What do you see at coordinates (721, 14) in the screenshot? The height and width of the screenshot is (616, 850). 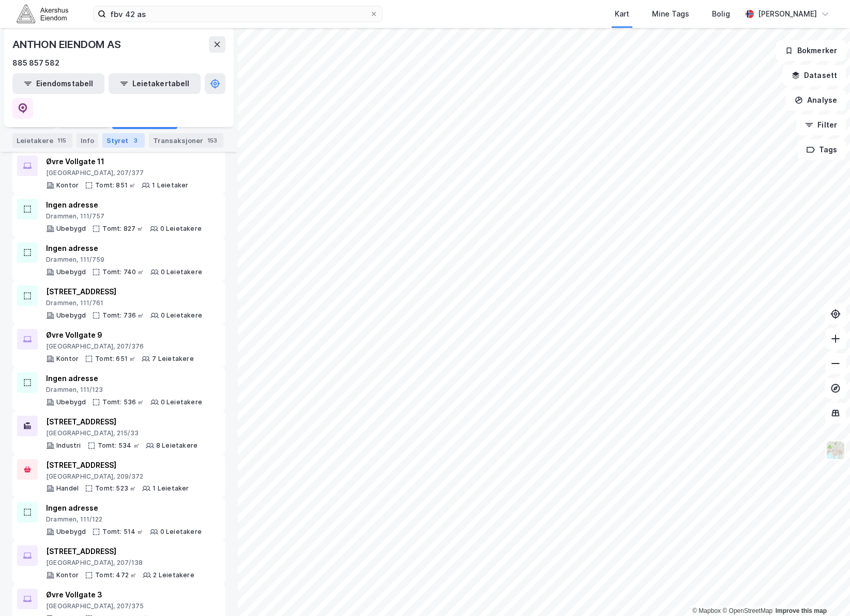 I see `div: Bolig` at bounding box center [721, 14].